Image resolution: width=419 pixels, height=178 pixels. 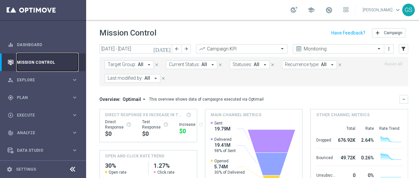 I want to click on span: keyboard_arrow_down, so click(x=398, y=10).